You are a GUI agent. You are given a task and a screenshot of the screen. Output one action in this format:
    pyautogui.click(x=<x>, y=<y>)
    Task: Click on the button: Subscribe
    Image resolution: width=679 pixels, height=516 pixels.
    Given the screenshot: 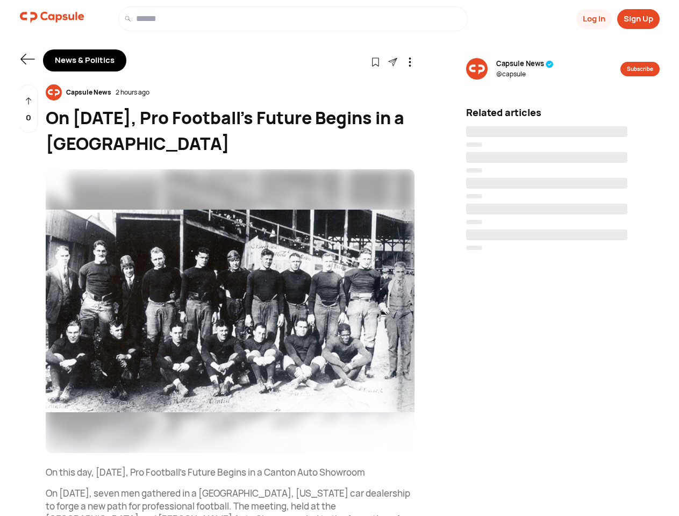 What is the action you would take?
    pyautogui.click(x=639, y=69)
    